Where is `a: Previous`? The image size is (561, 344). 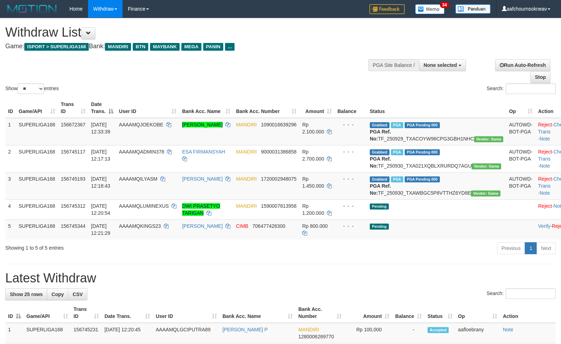
a: Previous is located at coordinates (511, 248).